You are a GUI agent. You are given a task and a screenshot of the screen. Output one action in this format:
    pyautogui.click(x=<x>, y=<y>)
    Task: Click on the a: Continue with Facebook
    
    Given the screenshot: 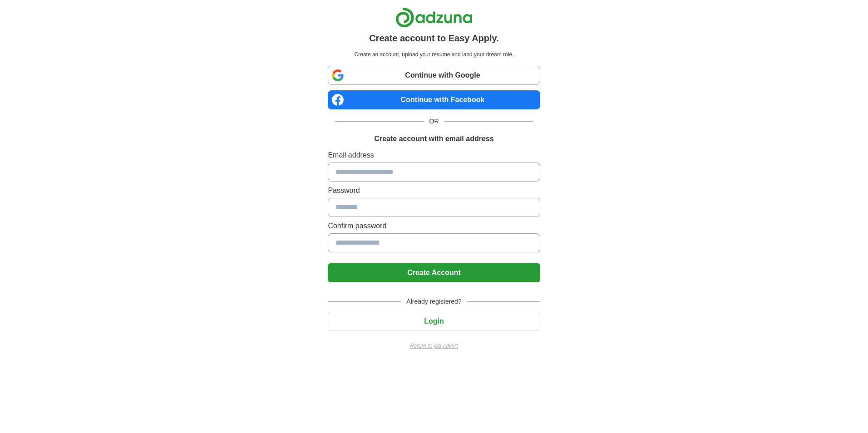 What is the action you would take?
    pyautogui.click(x=433, y=100)
    